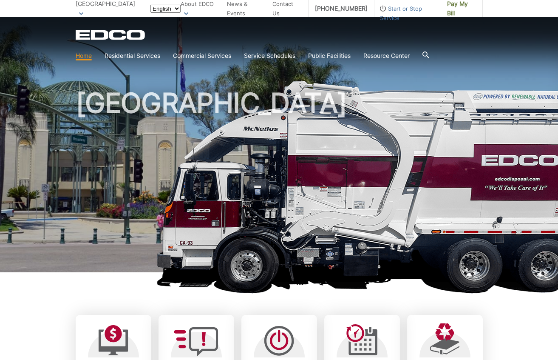 The height and width of the screenshot is (360, 558). What do you see at coordinates (132, 56) in the screenshot?
I see `a: Residential Services` at bounding box center [132, 56].